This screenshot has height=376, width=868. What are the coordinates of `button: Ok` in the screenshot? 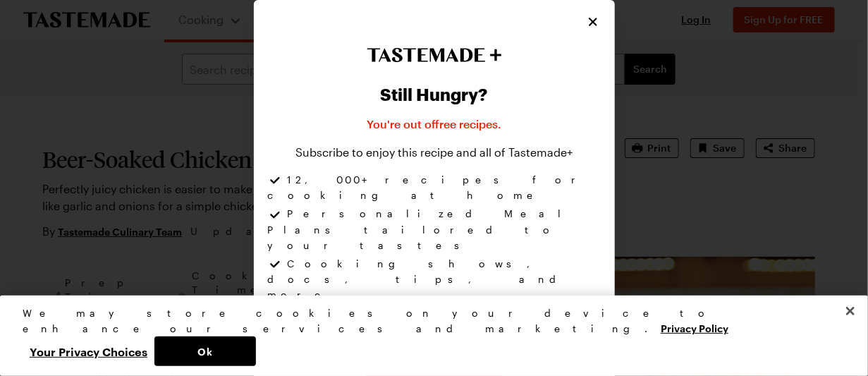 It's located at (206, 351).